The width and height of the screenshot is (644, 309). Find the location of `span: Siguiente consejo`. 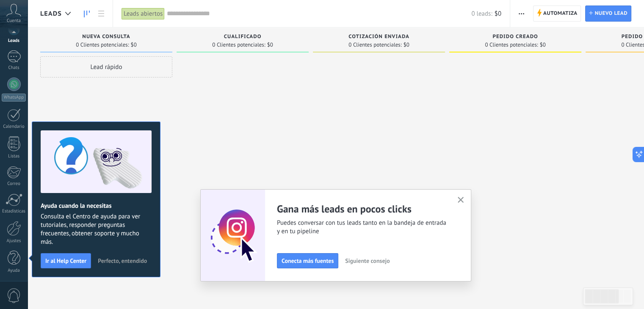

span: Siguiente consejo is located at coordinates (367, 261).